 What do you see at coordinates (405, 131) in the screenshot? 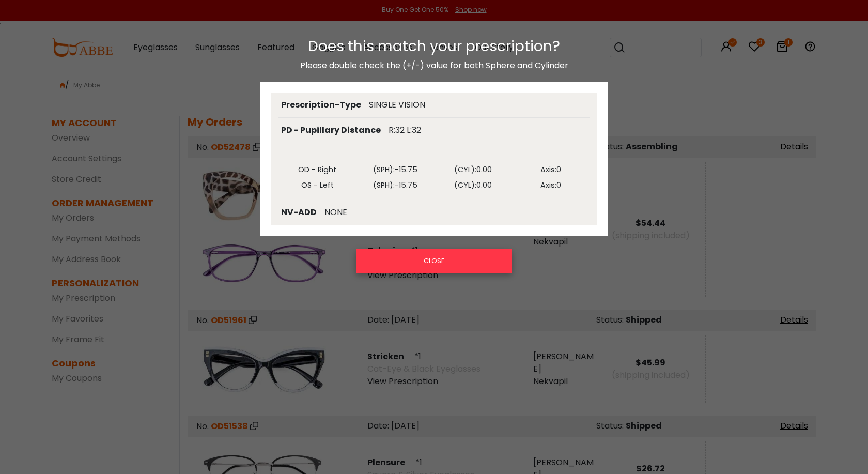
I see `div: R:32 L:32` at bounding box center [405, 131].